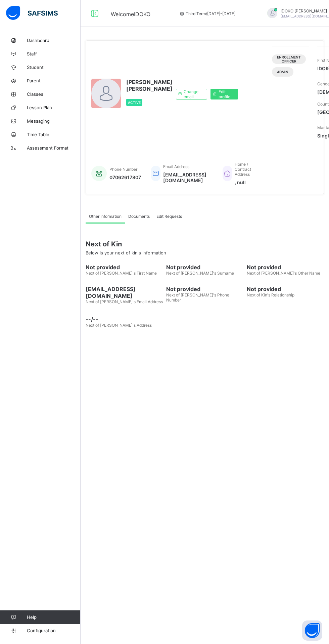 This screenshot has width=329, height=644. Describe the element at coordinates (123, 169) in the screenshot. I see `span: Phone Number` at that location.